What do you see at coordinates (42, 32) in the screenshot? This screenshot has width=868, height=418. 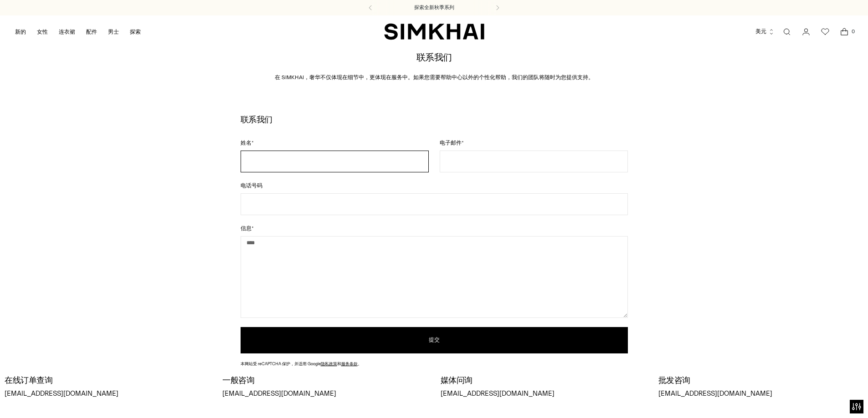 I see `a: 女性` at bounding box center [42, 32].